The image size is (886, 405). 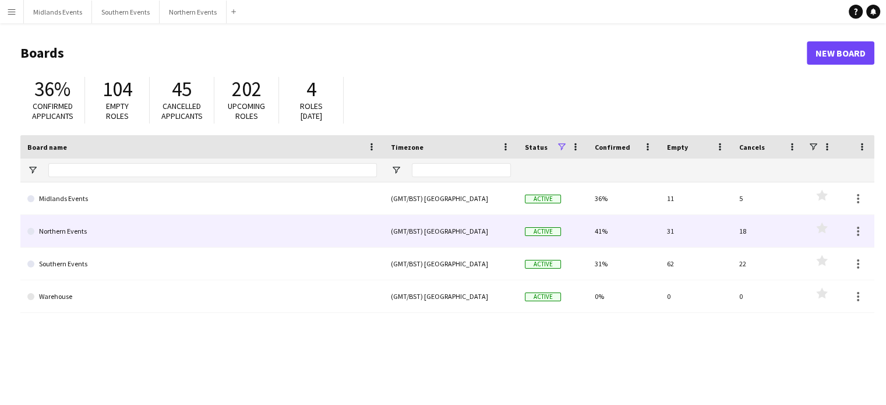 What do you see at coordinates (52, 89) in the screenshot?
I see `span: 36%` at bounding box center [52, 89].